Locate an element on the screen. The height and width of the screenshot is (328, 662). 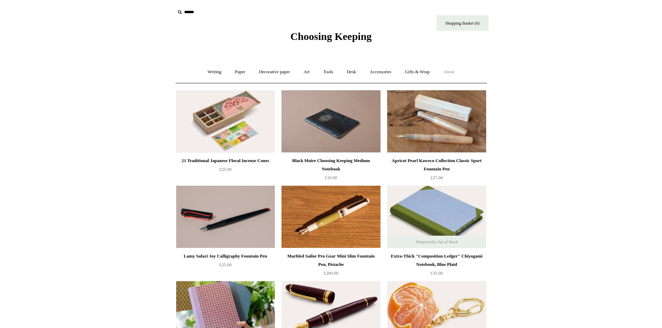
a: Apricot Pearl Kaweco Collection Classic Sport Fountain Pen £27.00 is located at coordinates (436, 171).